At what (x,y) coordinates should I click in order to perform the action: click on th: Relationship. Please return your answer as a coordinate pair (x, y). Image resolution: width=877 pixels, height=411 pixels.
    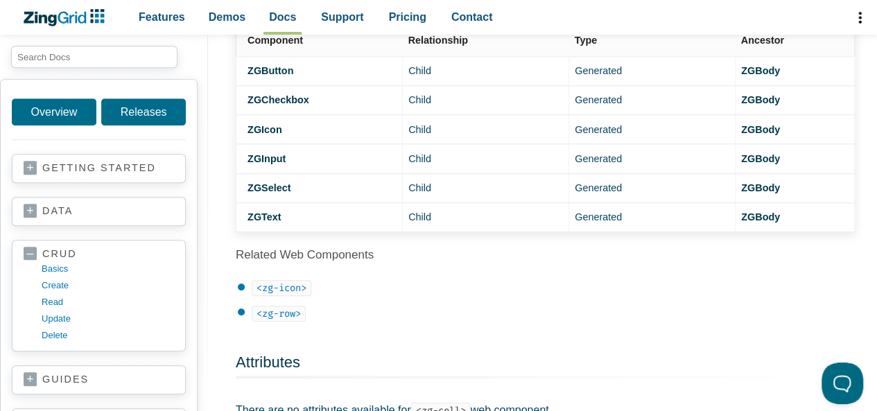
    Looking at the image, I should click on (486, 41).